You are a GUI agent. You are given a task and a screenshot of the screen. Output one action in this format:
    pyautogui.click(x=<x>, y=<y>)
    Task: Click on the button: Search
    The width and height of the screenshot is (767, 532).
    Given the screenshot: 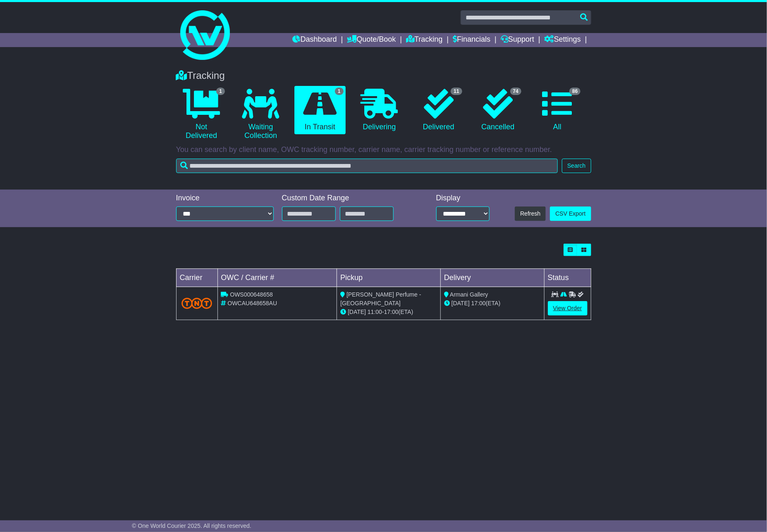 What is the action you would take?
    pyautogui.click(x=577, y=166)
    